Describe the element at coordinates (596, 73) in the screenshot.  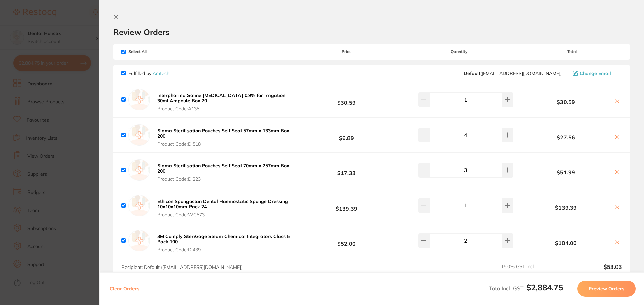
I see `button: Change Email` at that location.